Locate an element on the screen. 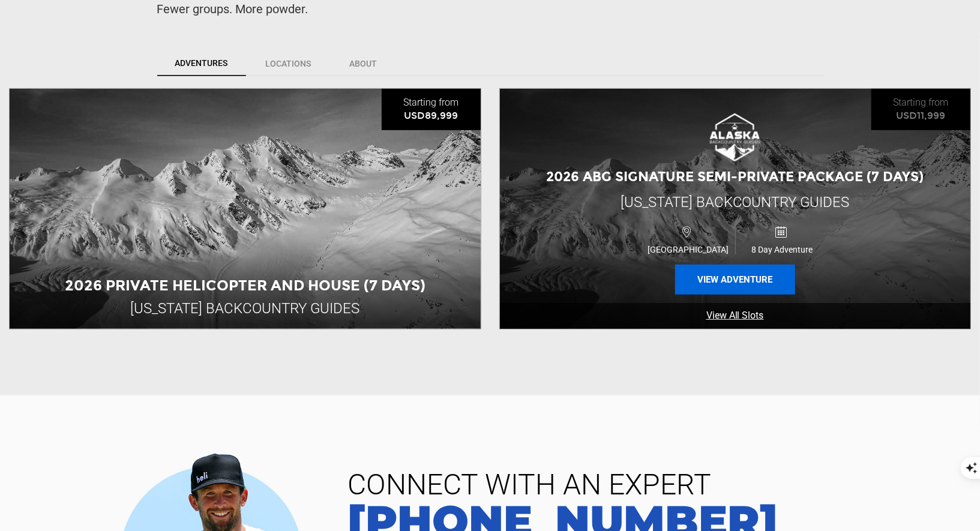 The image size is (980, 531). span: 8 Day Adventure is located at coordinates (782, 249).